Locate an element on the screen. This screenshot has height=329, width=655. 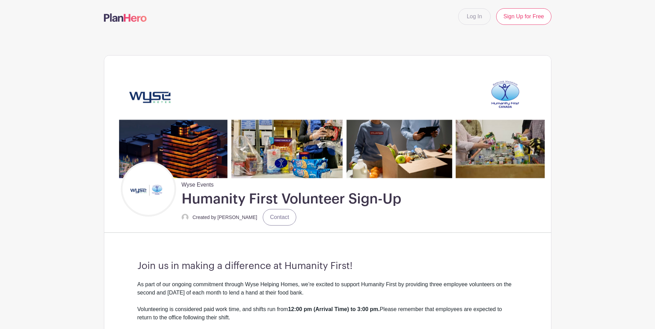
h1: Humanity First Volunteer Sign-Up is located at coordinates (291, 199).